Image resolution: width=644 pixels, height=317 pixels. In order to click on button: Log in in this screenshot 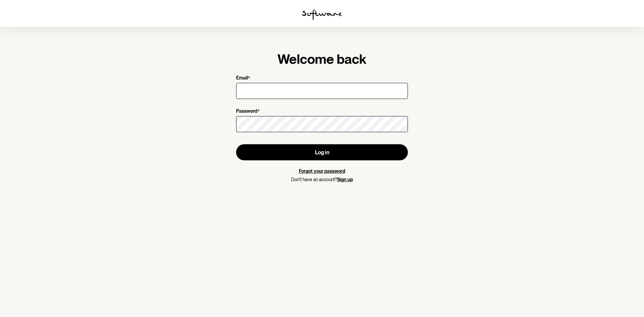, I will do `click(322, 153)`.